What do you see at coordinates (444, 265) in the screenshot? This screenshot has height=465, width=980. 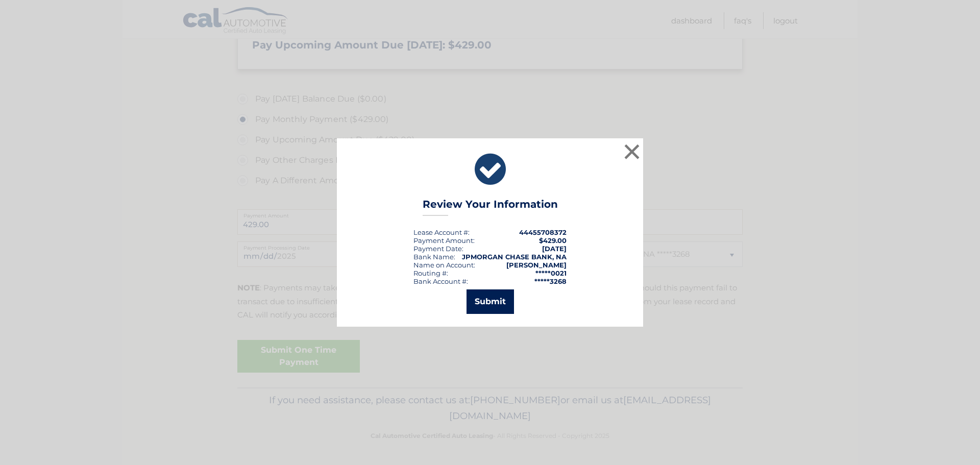 I see `div: Name on Account:` at bounding box center [444, 265].